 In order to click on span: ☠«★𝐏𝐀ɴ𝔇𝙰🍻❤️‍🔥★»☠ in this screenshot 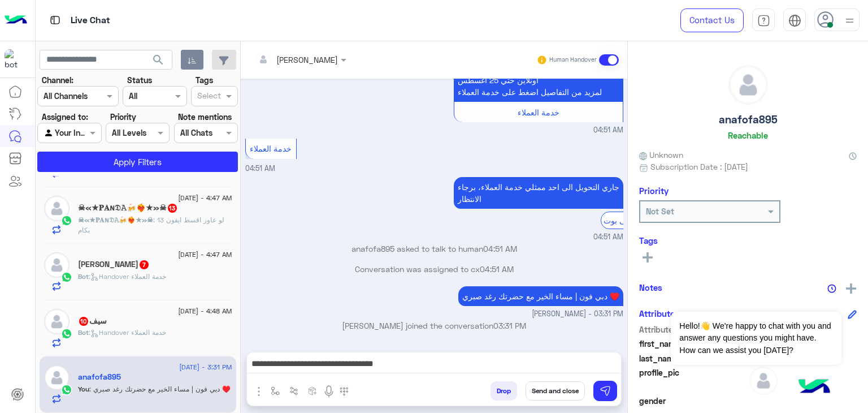, I will do `click(115, 220)`.